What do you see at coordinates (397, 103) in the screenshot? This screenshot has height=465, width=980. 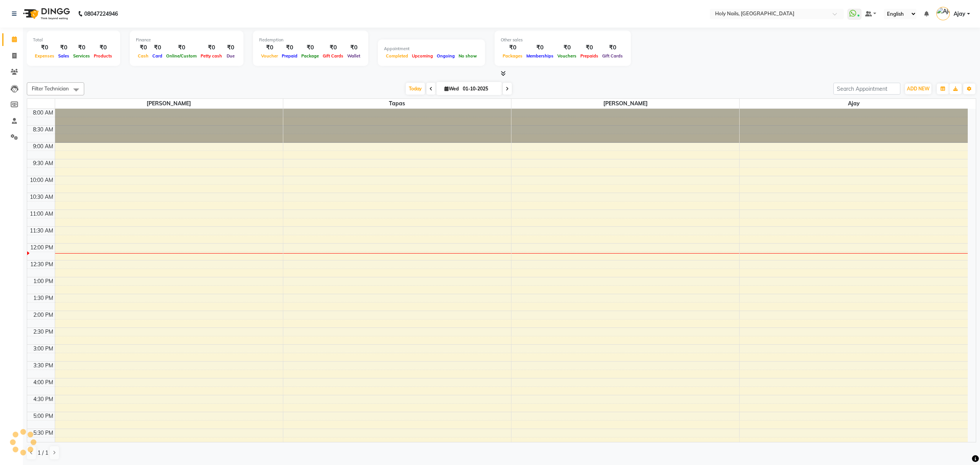 I see `span: Tapas` at bounding box center [397, 103].